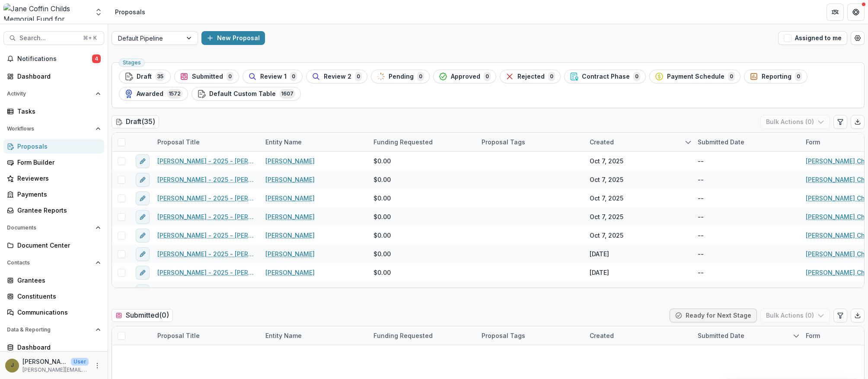  Describe the element at coordinates (858, 38) in the screenshot. I see `button: Open table manager` at that location.